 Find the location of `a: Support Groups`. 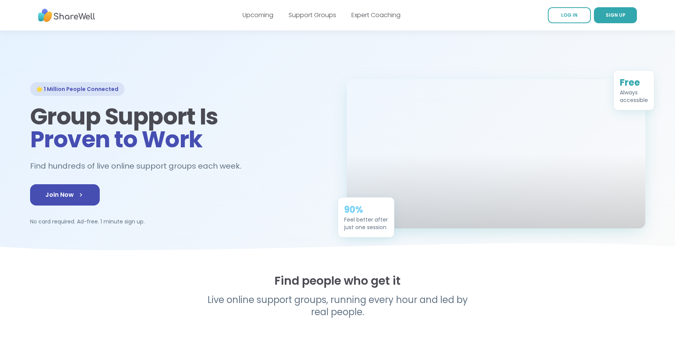

a: Support Groups is located at coordinates (312, 15).